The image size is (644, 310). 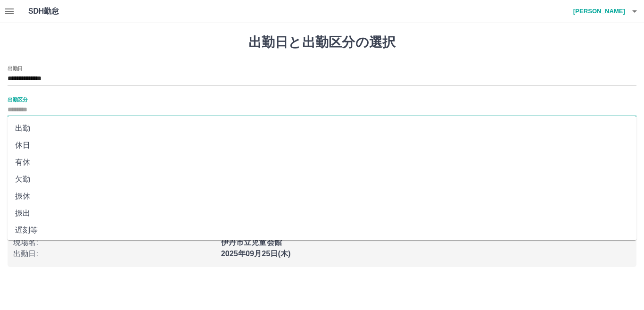 What do you see at coordinates (322, 230) in the screenshot?
I see `li: 遅刻等` at bounding box center [322, 230].